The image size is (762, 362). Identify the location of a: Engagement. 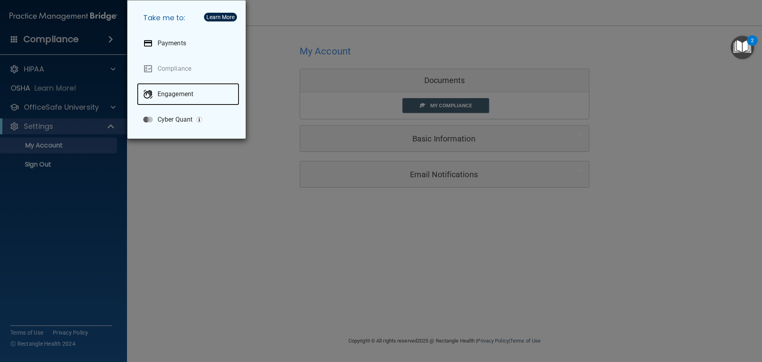
(188, 94).